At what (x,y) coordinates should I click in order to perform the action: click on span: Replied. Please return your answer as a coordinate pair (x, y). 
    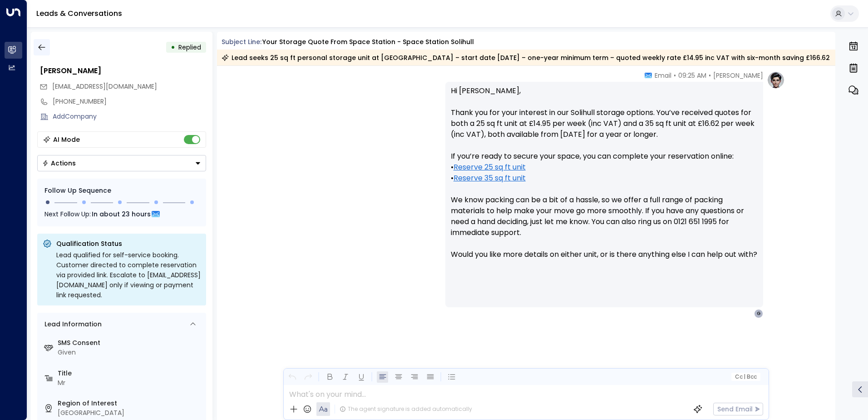
    Looking at the image, I should click on (190, 48).